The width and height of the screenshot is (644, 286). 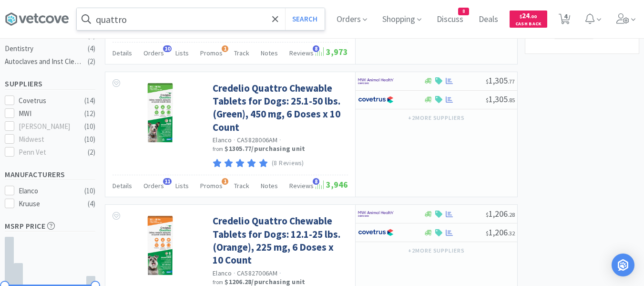 I want to click on span: . 77, so click(x=511, y=81).